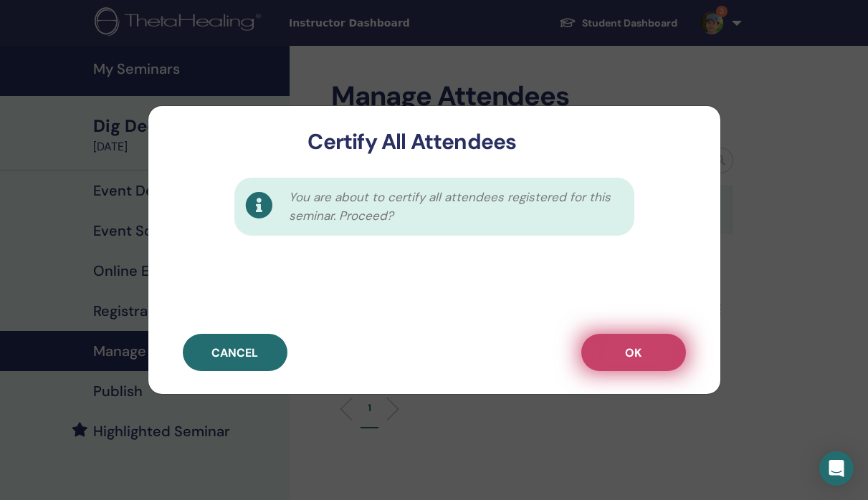 Image resolution: width=868 pixels, height=500 pixels. What do you see at coordinates (454, 206) in the screenshot?
I see `span: You are about to certify all attendees registered for this seminar. Proceed?` at bounding box center [454, 206].